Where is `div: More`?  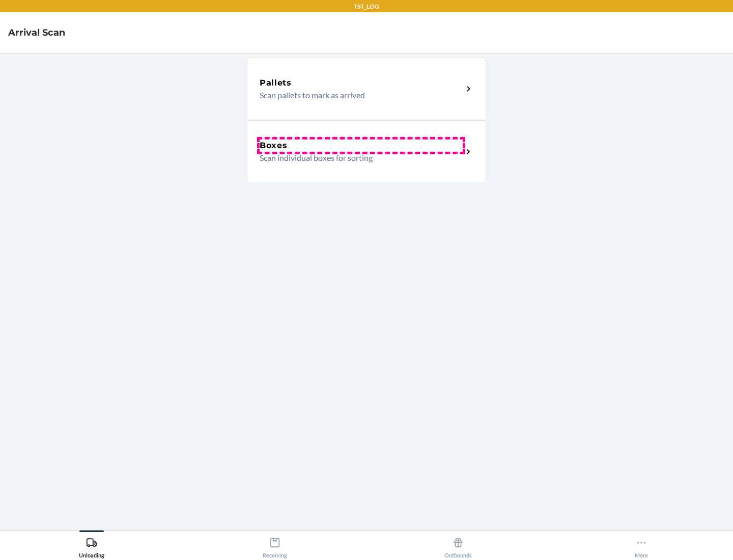
div: More is located at coordinates (641, 545).